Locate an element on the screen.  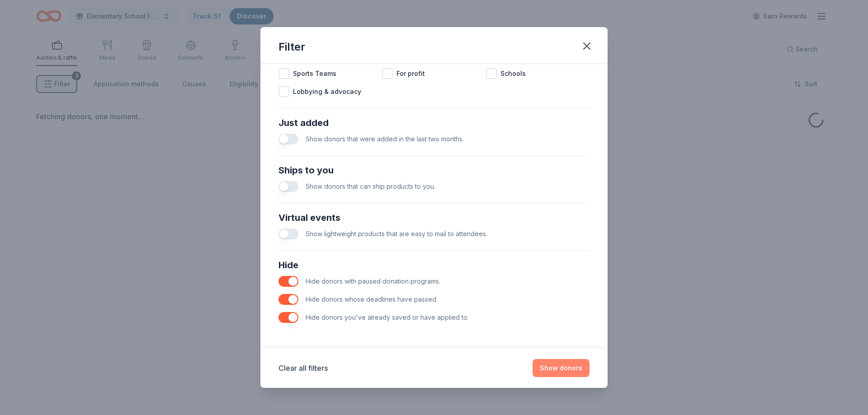
span: Lobbying & advocacy is located at coordinates (327, 92).